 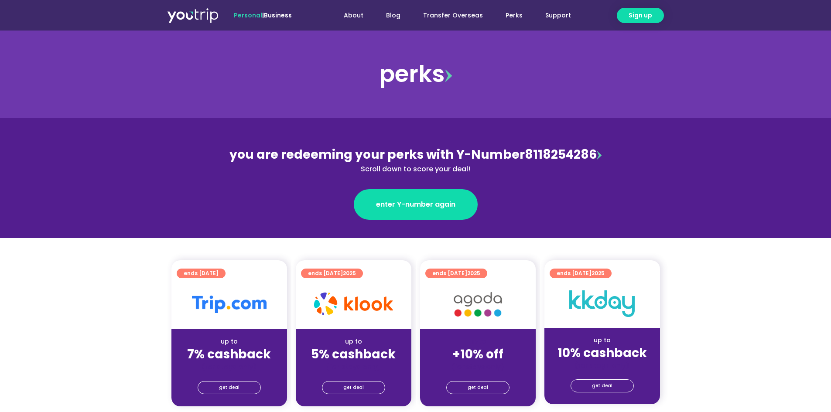 What do you see at coordinates (449, 15) in the screenshot?
I see `nav: Menu` at bounding box center [449, 15].